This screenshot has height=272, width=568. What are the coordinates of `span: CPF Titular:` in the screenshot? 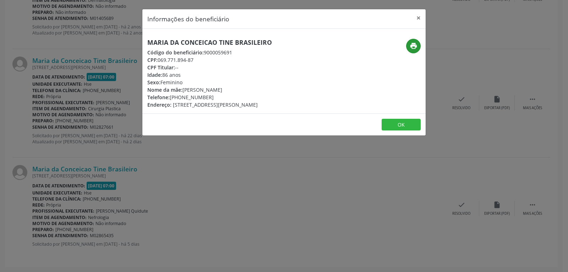 It's located at (161, 67).